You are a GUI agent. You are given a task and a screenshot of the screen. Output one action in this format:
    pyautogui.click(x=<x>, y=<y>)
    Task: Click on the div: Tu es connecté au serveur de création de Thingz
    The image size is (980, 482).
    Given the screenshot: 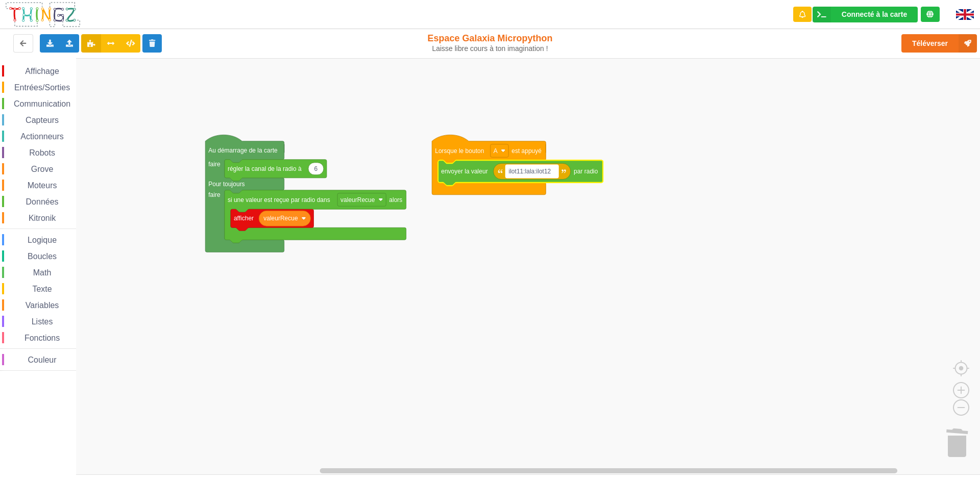 What is the action you would take?
    pyautogui.click(x=930, y=14)
    